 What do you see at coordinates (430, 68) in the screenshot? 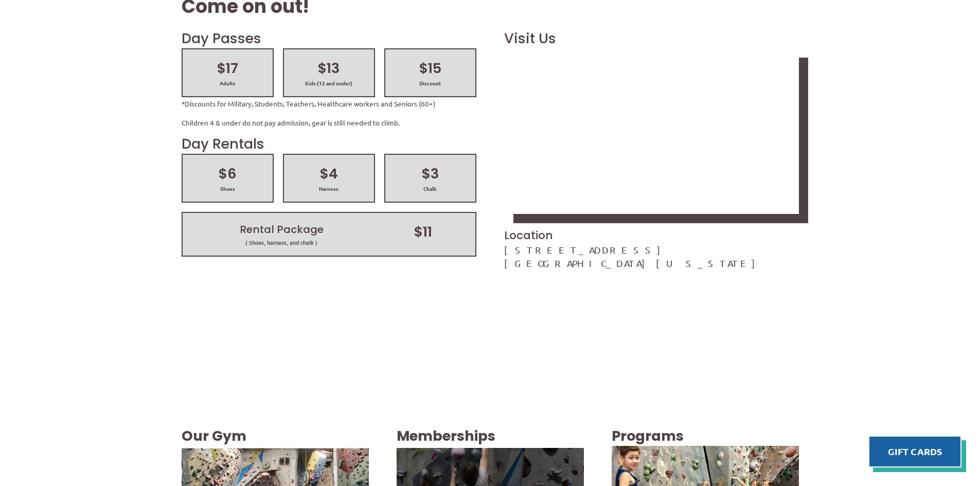
I see `h2: $15` at bounding box center [430, 68].